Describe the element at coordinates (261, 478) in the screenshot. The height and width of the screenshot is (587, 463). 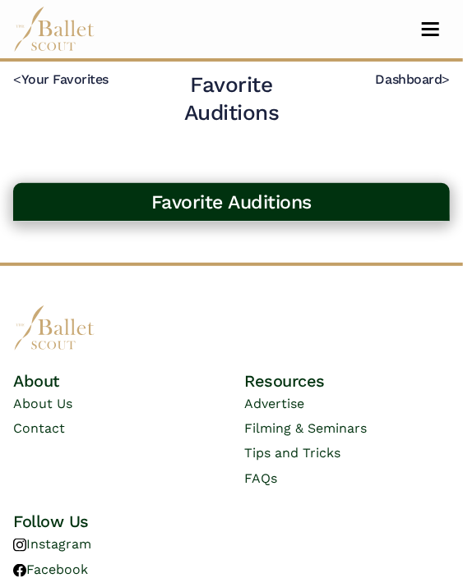
I see `span: FAQs` at that location.